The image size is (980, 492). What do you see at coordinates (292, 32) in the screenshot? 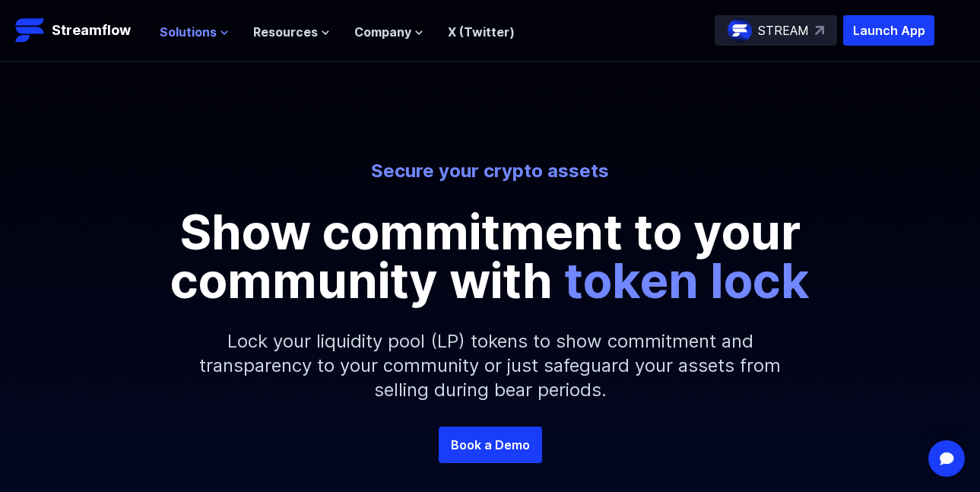
I see `button: Resources` at bounding box center [292, 32].